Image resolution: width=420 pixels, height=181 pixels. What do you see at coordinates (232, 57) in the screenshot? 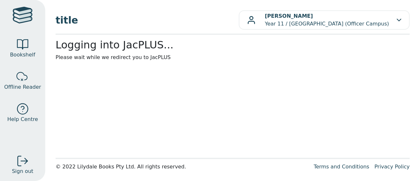
I see `p: Please wait while we redirect you to JacPLUS` at bounding box center [232, 57].